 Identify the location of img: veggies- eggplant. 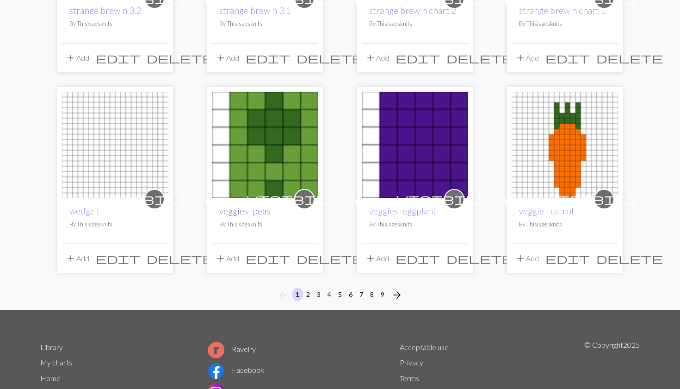
(415, 145).